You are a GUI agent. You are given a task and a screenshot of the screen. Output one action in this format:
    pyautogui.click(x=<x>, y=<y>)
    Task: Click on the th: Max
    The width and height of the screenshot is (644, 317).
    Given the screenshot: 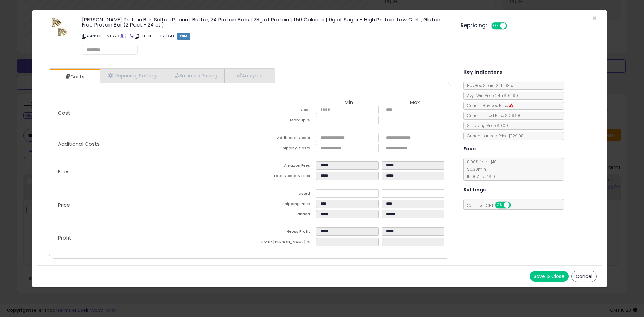 What is the action you would take?
    pyautogui.click(x=414, y=103)
    